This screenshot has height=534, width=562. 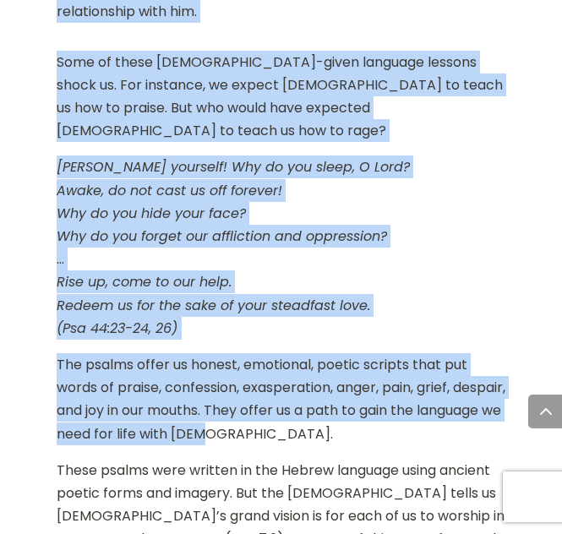 What do you see at coordinates (281, 406) in the screenshot?
I see `p: The psalms offer us honest, emotional, poetic scripts that put words of praise, confession, exasp...` at bounding box center [281, 406].